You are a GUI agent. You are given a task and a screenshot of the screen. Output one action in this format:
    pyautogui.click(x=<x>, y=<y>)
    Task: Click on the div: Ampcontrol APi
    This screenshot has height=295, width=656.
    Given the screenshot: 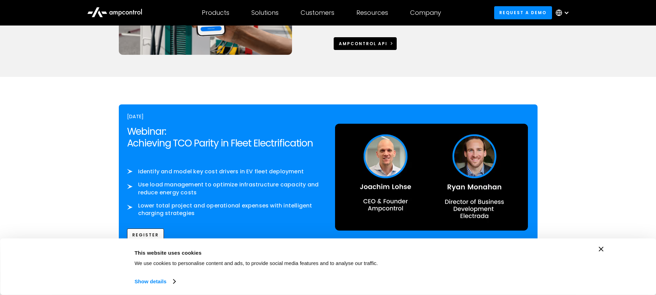 What is the action you would take?
    pyautogui.click(x=363, y=44)
    